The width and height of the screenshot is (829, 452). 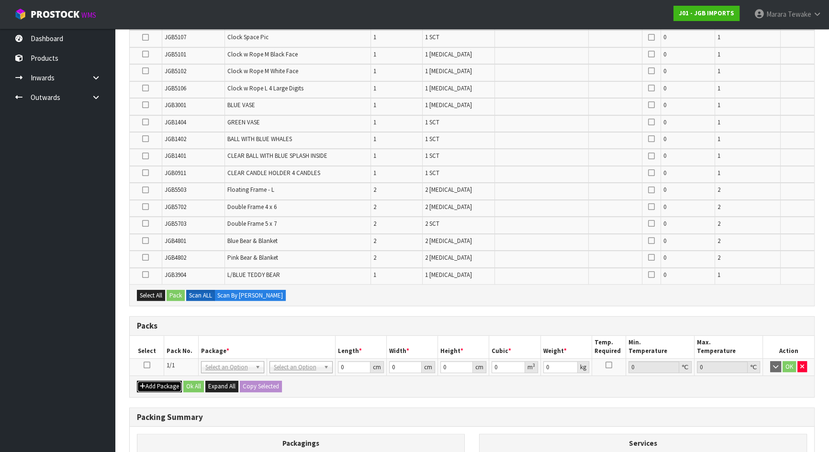 I want to click on span: JGB1404, so click(x=175, y=122).